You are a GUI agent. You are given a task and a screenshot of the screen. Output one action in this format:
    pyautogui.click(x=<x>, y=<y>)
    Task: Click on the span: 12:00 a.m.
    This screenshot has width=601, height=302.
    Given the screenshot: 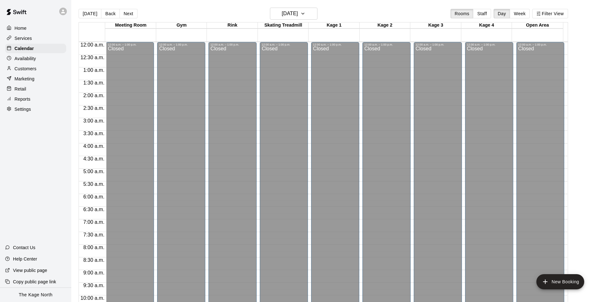 What is the action you would take?
    pyautogui.click(x=93, y=45)
    